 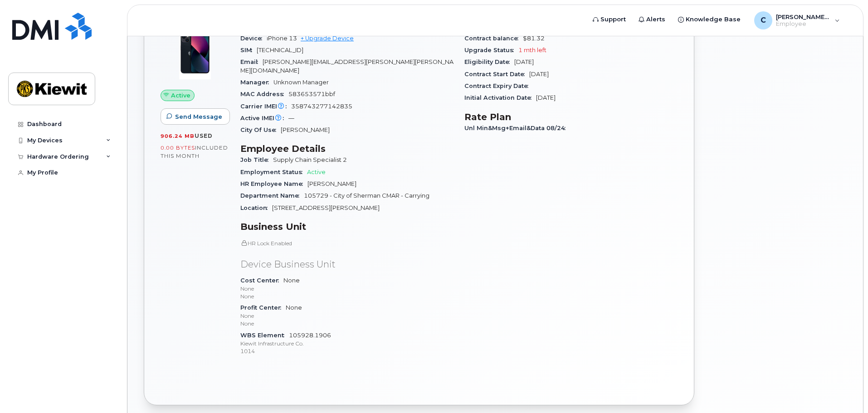 What do you see at coordinates (198, 116) in the screenshot?
I see `span: Send Message` at bounding box center [198, 116].